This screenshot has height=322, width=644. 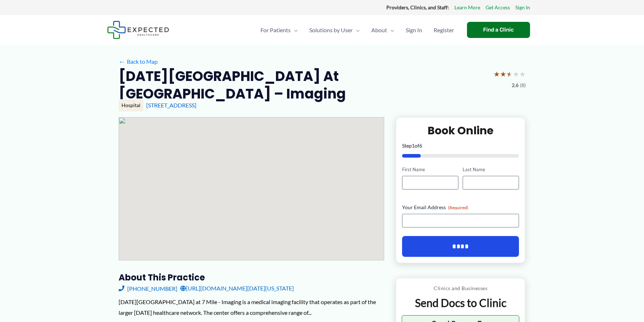 I want to click on span: (Required), so click(x=458, y=208).